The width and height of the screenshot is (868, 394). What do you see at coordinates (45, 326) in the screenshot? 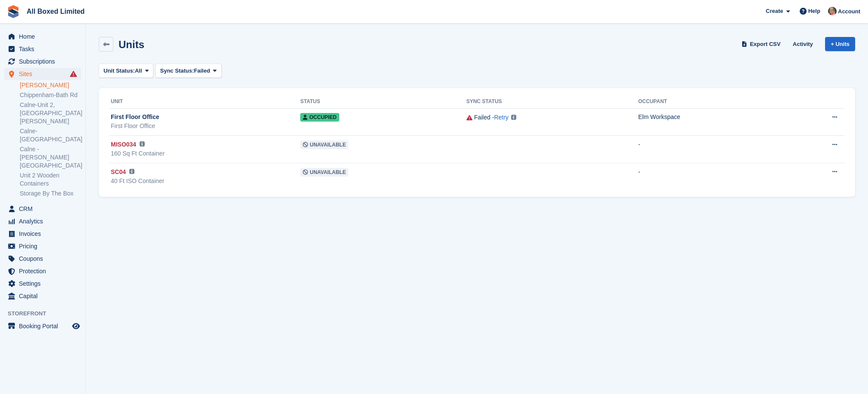
I see `span: Booking Portal` at bounding box center [45, 326].